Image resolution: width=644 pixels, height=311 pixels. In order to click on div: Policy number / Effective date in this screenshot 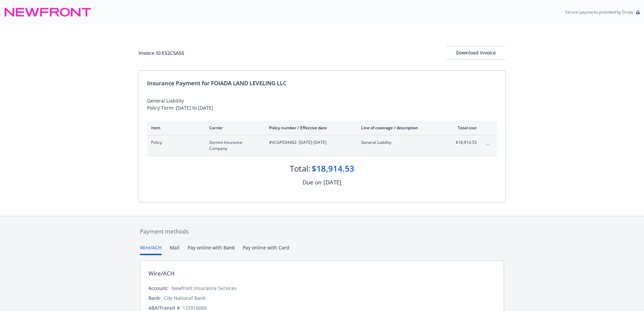, I will do `click(310, 127)`.